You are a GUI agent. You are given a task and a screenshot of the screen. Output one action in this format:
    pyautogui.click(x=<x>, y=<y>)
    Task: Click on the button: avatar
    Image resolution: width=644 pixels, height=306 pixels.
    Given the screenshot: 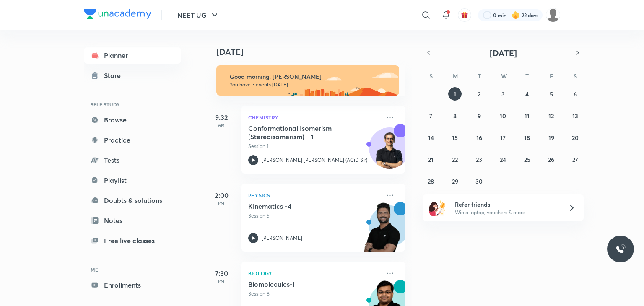 What is the action you would take?
    pyautogui.click(x=465, y=15)
    